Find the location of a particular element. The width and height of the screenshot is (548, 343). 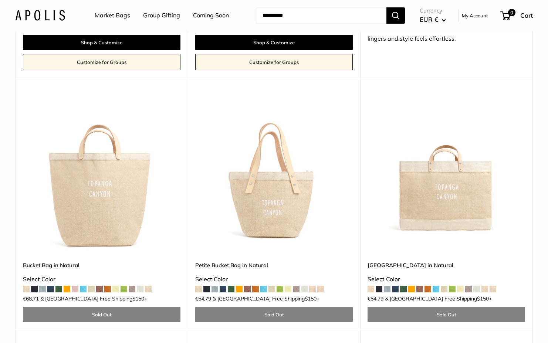

img: Apolis is located at coordinates (40, 15).